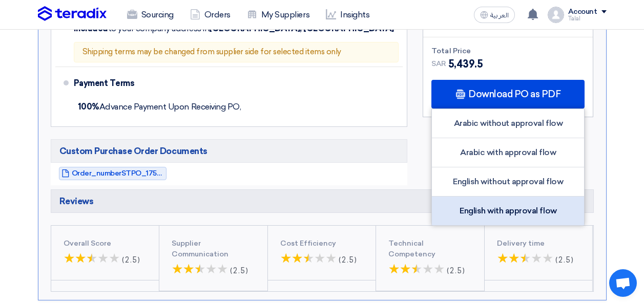 The width and height of the screenshot is (644, 304). Describe the element at coordinates (150, 15) in the screenshot. I see `a: Sourcing` at that location.